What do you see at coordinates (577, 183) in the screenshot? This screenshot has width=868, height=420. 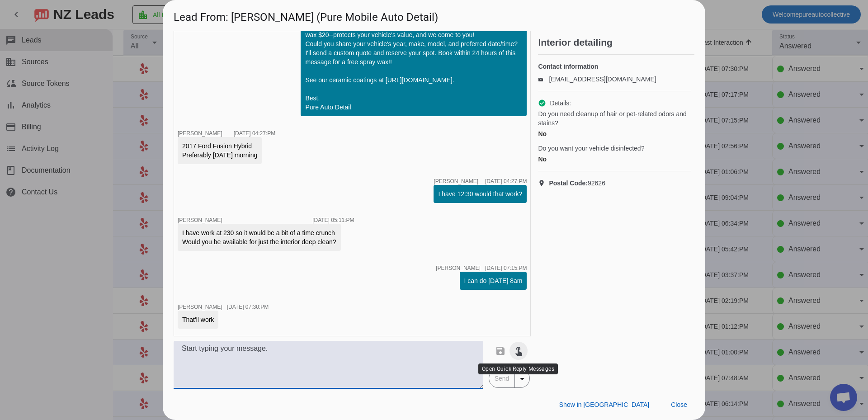 I see `span: 92626` at bounding box center [577, 183].